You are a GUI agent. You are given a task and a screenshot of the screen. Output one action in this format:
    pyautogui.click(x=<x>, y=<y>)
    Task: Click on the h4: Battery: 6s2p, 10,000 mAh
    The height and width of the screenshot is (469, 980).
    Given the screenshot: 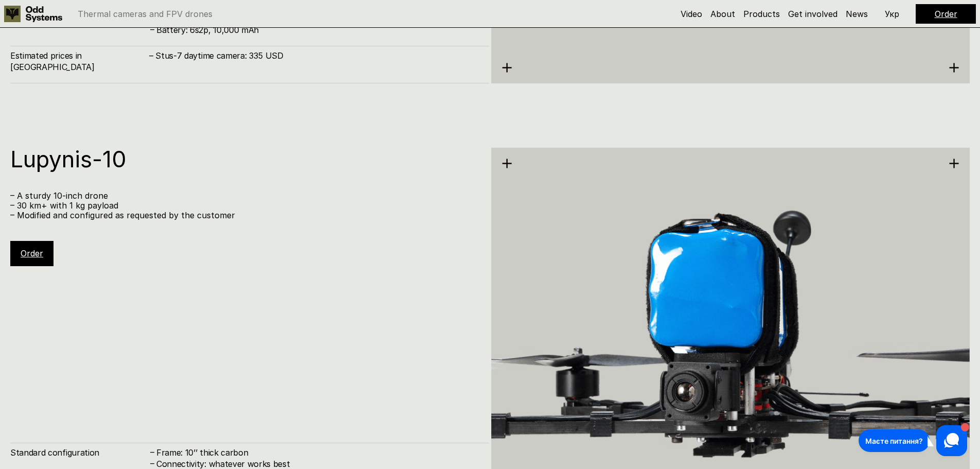 What is the action you would take?
    pyautogui.click(x=317, y=30)
    